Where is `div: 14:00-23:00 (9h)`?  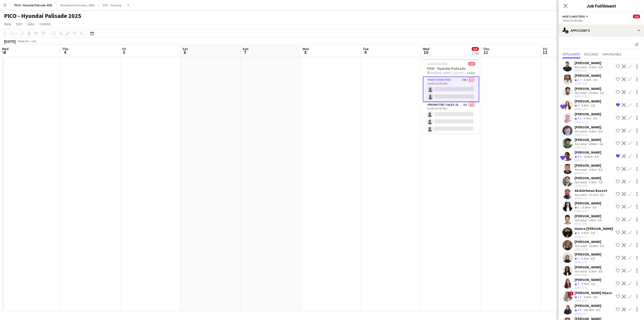 div: 14:00-23:00 (9h) is located at coordinates (601, 20).